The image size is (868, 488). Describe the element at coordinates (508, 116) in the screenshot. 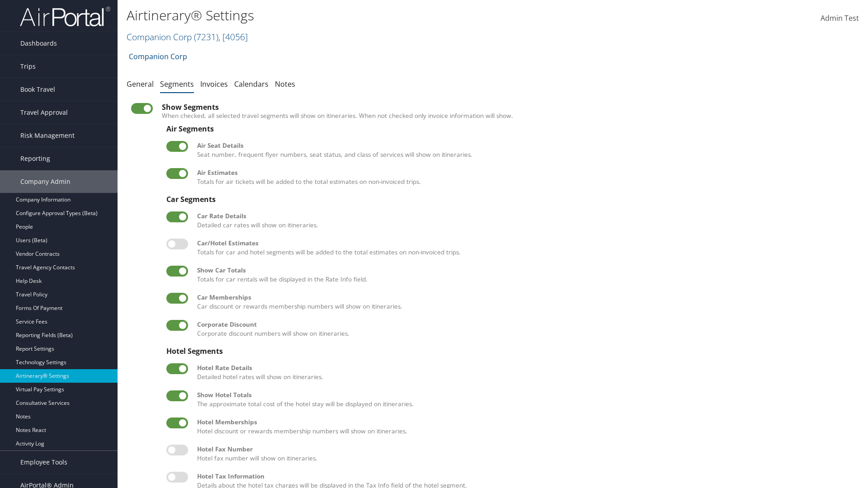

I see `label: When checked, all selected travel segments will show on itineraries. When not checked only invoic...` at that location.